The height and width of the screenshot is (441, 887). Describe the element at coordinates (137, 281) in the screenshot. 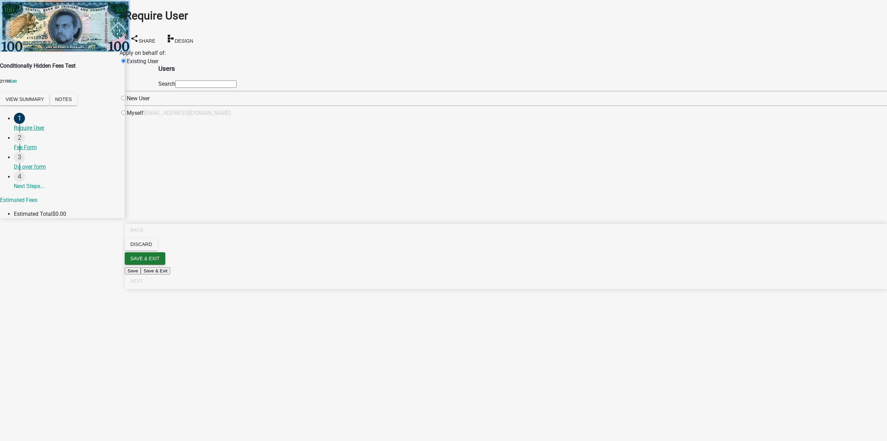

I see `button: Next` at that location.